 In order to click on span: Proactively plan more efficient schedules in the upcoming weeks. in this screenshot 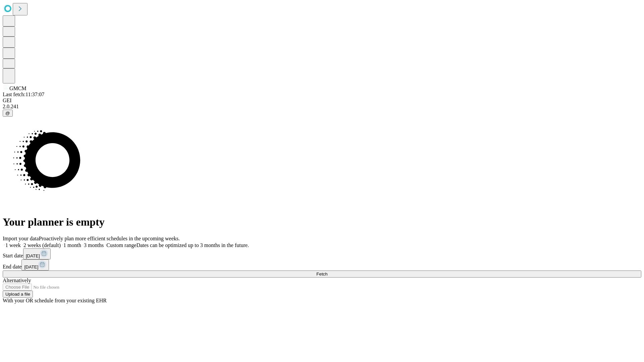, I will do `click(109, 238)`.